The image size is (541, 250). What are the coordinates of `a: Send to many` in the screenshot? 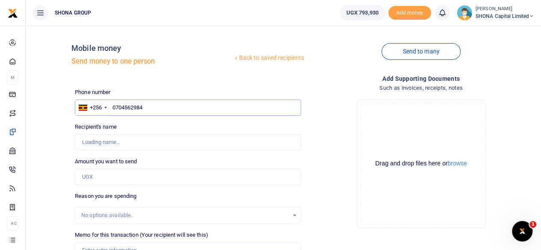 It's located at (421, 51).